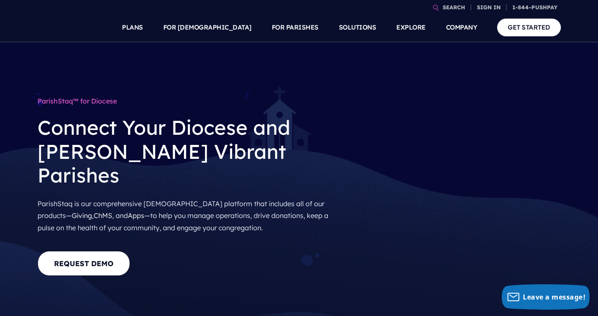 The height and width of the screenshot is (316, 598). Describe the element at coordinates (84, 263) in the screenshot. I see `a: REQUEST DEMO` at that location.